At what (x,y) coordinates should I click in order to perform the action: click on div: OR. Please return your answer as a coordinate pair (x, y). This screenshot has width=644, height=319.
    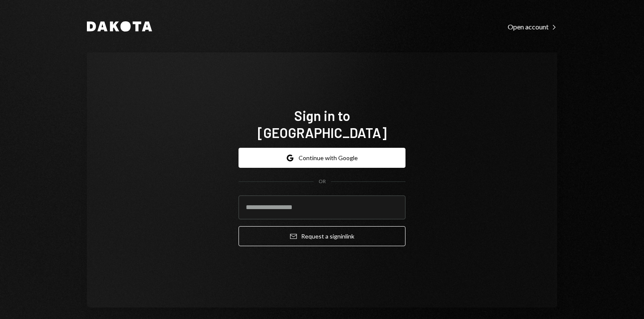
    Looking at the image, I should click on (322, 182).